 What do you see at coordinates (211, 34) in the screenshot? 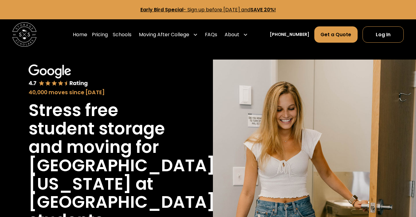
I see `a: FAQs` at bounding box center [211, 34].